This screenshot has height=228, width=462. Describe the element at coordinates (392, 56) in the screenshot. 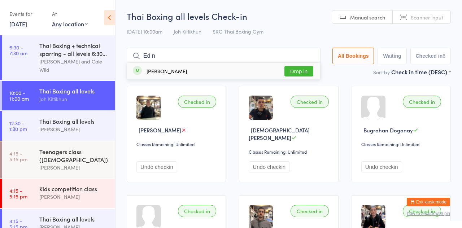

I see `button: Waiting` at that location.